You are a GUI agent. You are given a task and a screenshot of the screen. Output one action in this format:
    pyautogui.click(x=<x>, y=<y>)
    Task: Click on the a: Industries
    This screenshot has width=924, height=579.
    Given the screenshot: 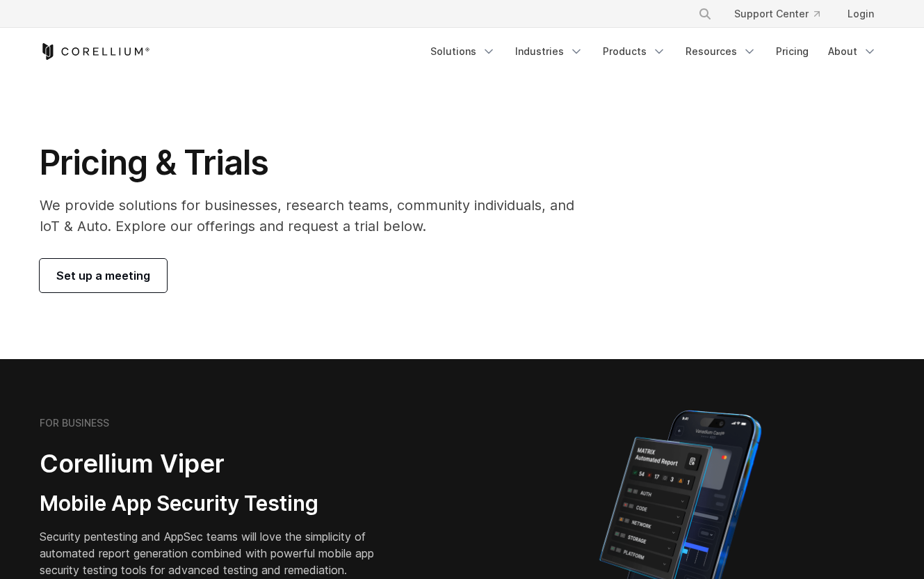 What is the action you would take?
    pyautogui.click(x=549, y=52)
    